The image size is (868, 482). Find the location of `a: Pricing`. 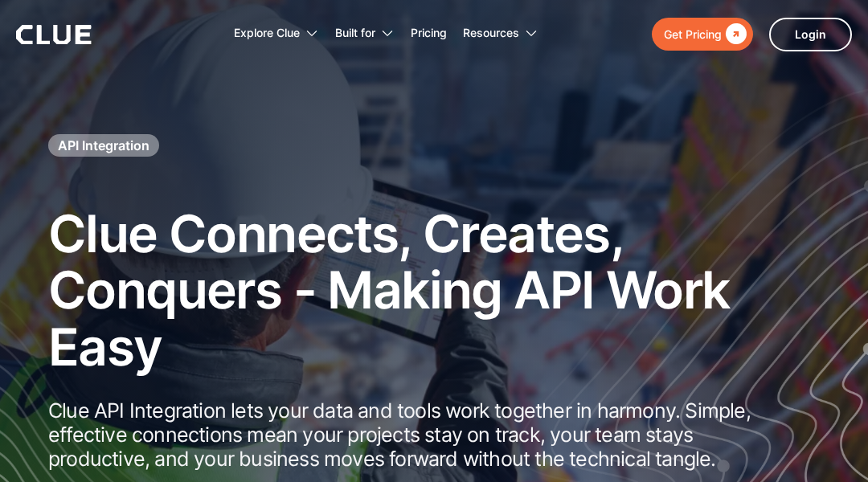

a: Pricing is located at coordinates (429, 33).